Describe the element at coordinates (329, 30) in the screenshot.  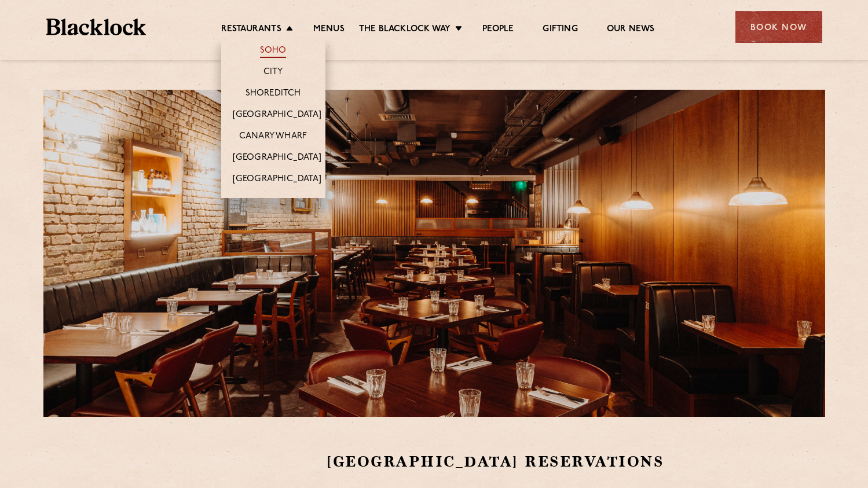
I see `a: Menus` at that location.